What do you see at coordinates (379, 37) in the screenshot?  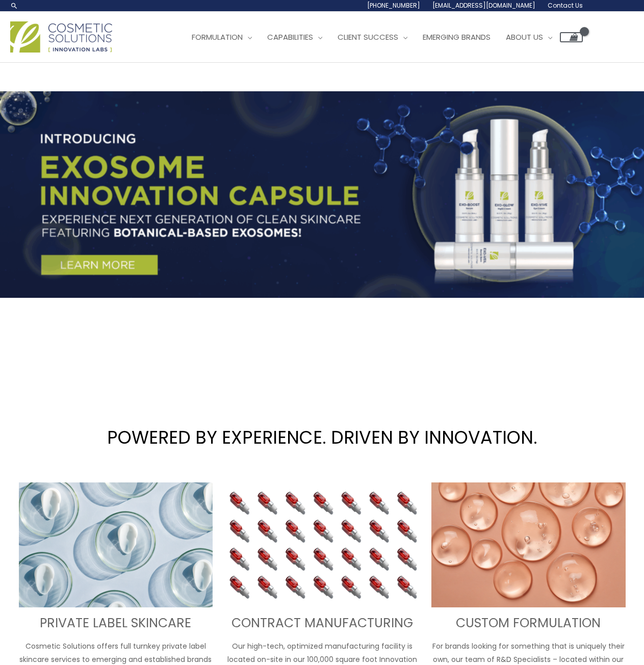 I see `nav: Site Navigation` at bounding box center [379, 37].